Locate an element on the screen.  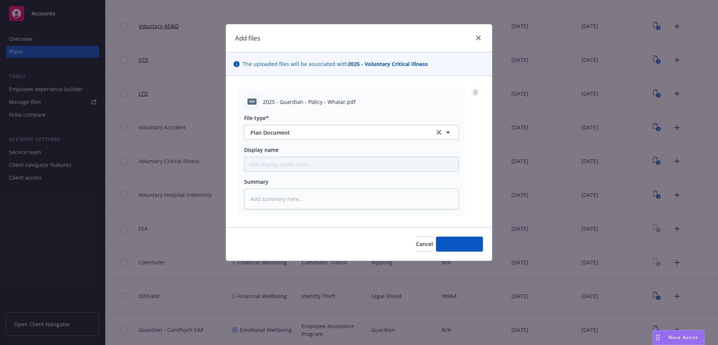
span: pdf is located at coordinates (252, 101).